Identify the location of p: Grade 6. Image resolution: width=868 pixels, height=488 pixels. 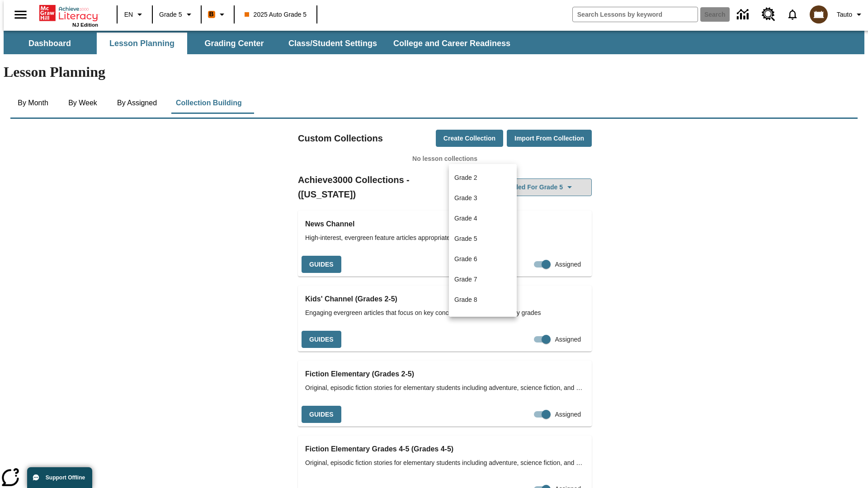
(466, 259).